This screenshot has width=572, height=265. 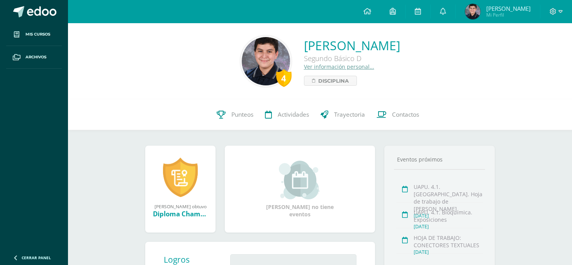 What do you see at coordinates (34, 57) in the screenshot?
I see `a: Archivos` at bounding box center [34, 57].